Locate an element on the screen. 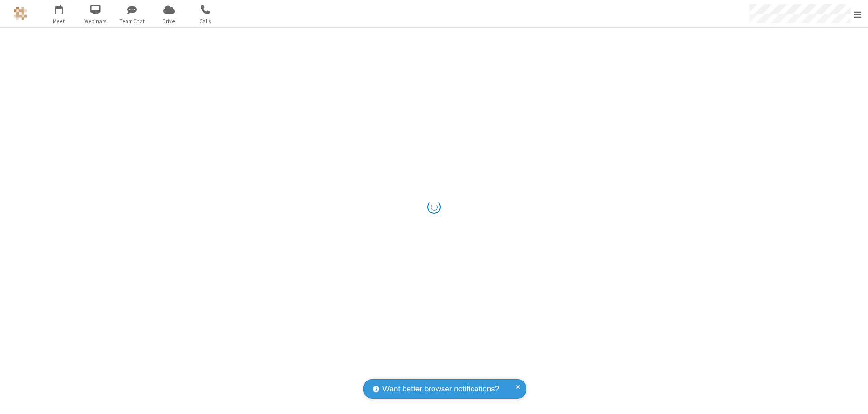  img: QA Selenium DO NOT DELETE OR CHANGE is located at coordinates (21, 13).